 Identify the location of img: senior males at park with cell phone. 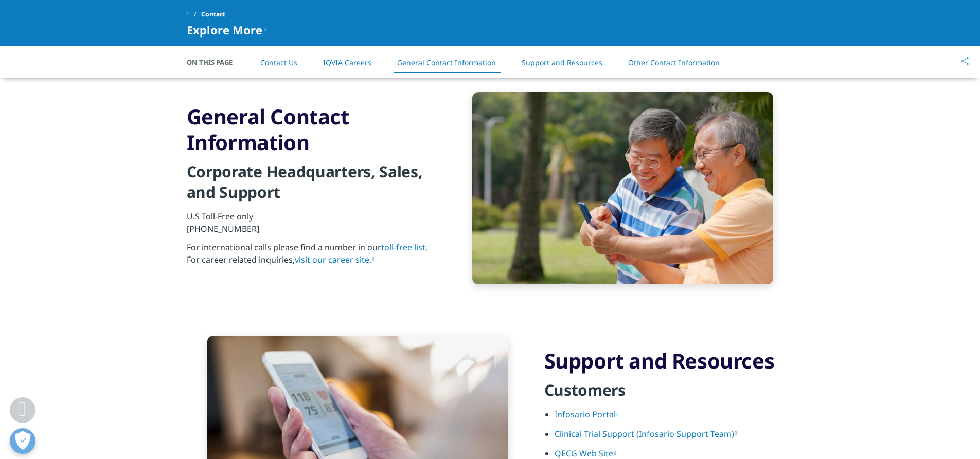
(623, 188).